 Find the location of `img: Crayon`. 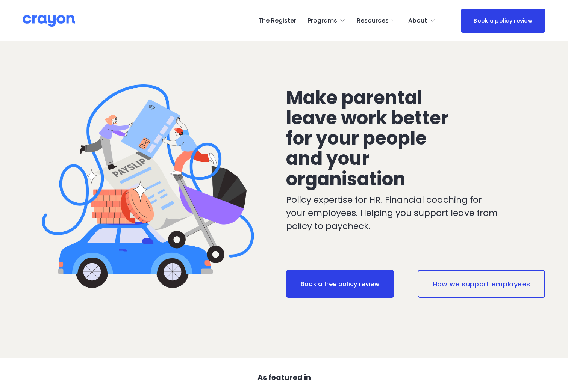

img: Crayon is located at coordinates (49, 21).